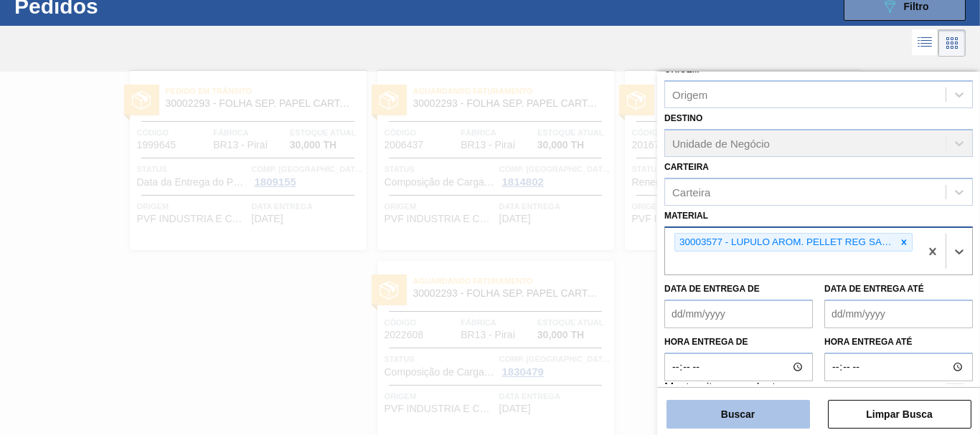  What do you see at coordinates (685, 216) in the screenshot?
I see `label: Material` at bounding box center [685, 216].